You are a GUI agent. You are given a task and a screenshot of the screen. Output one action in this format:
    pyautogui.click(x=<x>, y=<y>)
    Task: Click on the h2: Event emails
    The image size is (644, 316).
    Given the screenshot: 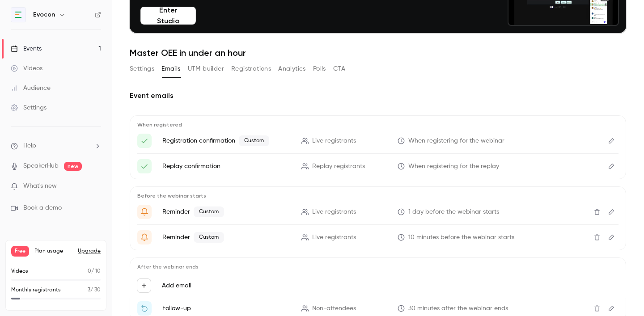 What is the action you would take?
    pyautogui.click(x=378, y=96)
    